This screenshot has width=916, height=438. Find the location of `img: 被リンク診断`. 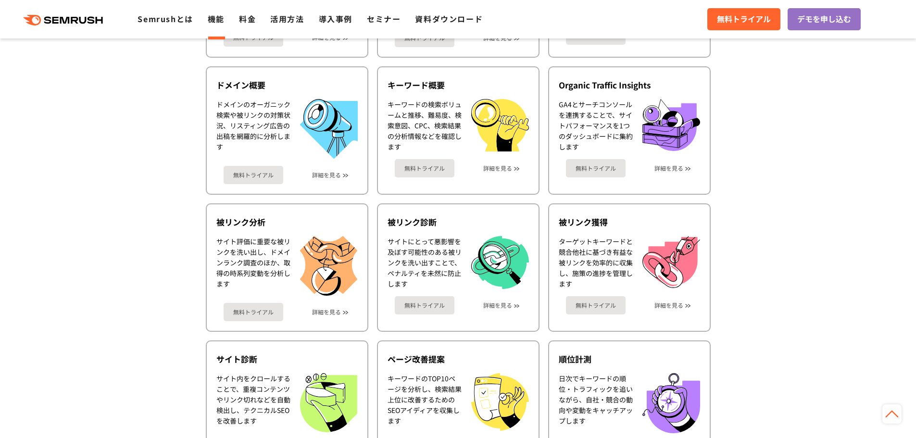

img: 被リンク診断 is located at coordinates (500, 262).